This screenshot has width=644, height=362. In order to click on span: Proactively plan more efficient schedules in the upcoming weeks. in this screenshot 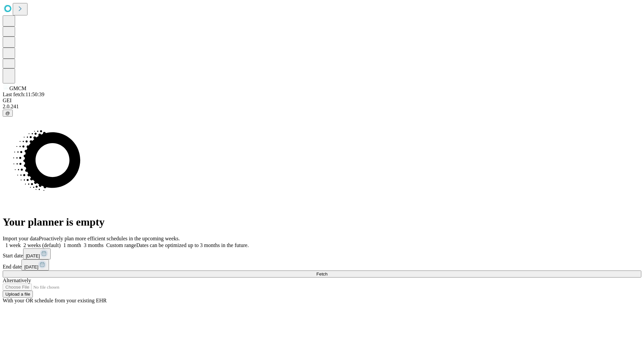, I will do `click(109, 239)`.